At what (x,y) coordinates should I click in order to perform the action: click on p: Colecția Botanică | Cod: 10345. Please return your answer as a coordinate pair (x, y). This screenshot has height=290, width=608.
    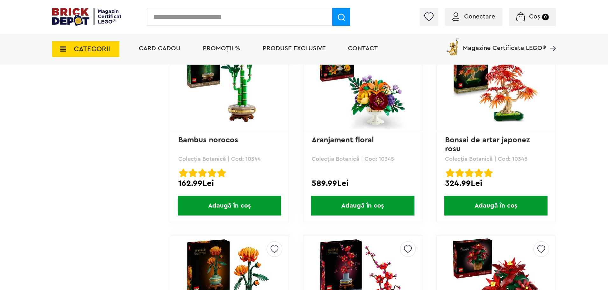
    Looking at the image, I should click on (363, 159).